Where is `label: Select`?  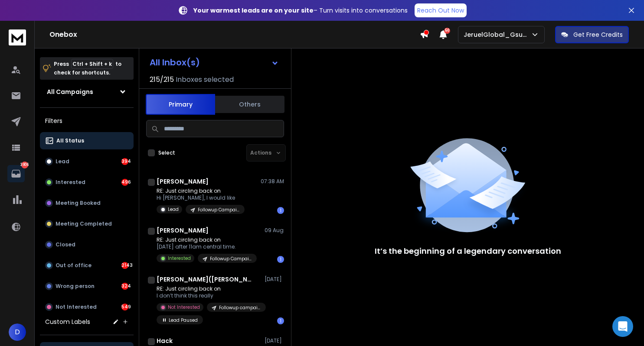 label: Select is located at coordinates (167, 153).